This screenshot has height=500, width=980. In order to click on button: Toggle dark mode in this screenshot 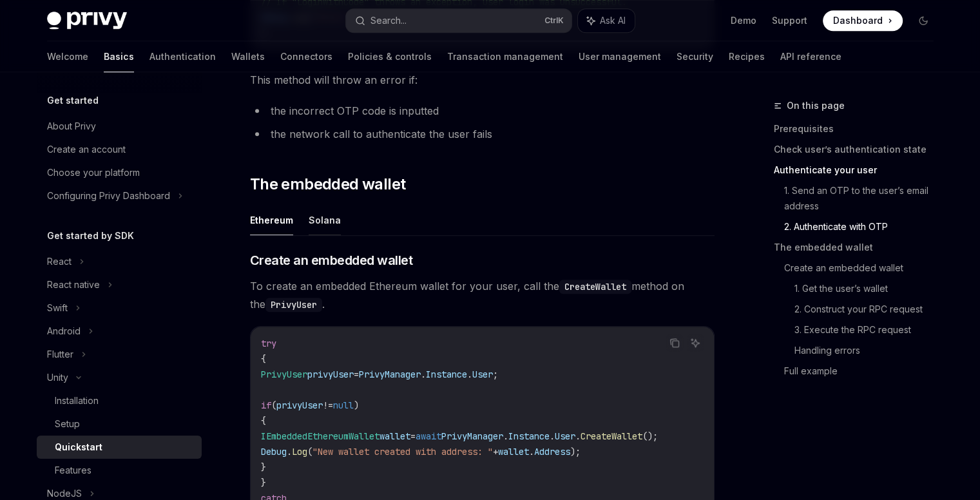, I will do `click(923, 21)`.